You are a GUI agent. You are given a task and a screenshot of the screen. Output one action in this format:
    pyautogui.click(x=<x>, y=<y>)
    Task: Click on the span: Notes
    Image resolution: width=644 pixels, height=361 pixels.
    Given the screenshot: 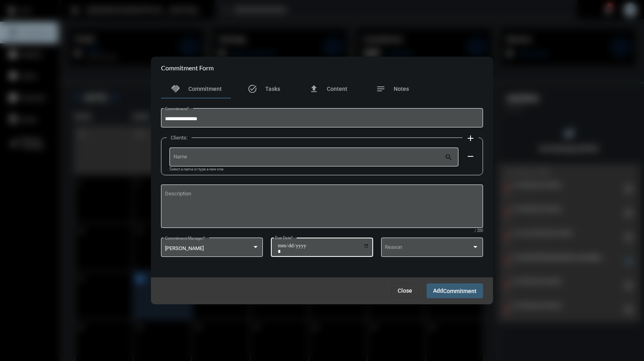 What is the action you would take?
    pyautogui.click(x=402, y=89)
    